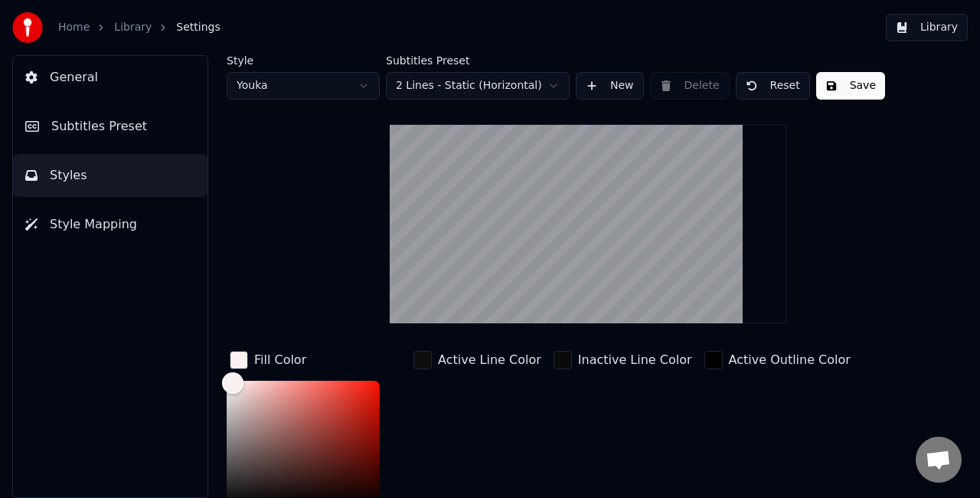  Describe the element at coordinates (490, 360) in the screenshot. I see `div: Active Line Color` at that location.